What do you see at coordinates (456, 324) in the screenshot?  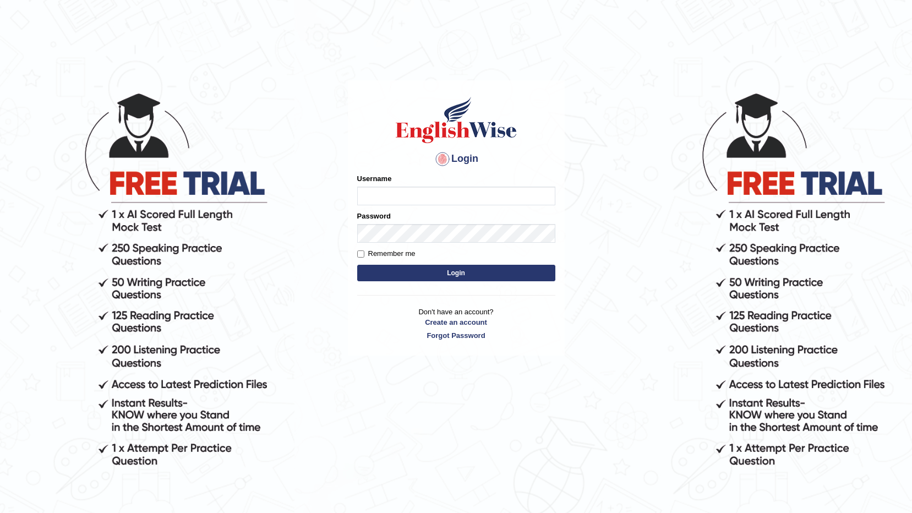 I see `p: Don't have an account?` at bounding box center [456, 324].